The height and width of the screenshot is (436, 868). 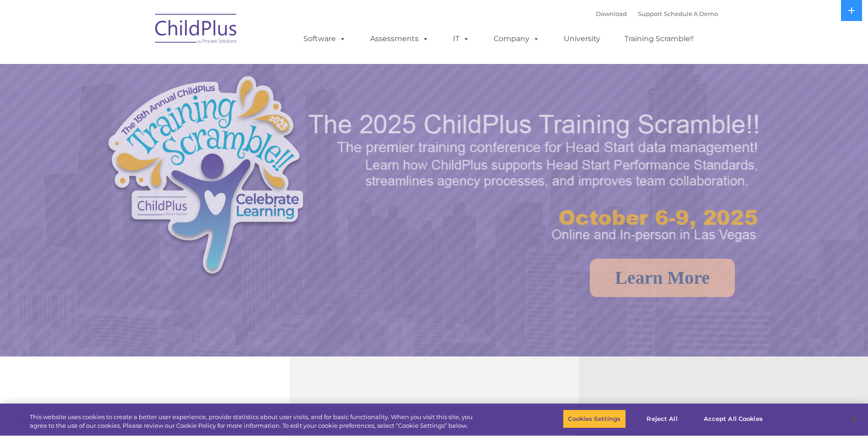 I want to click on a: IT, so click(x=461, y=39).